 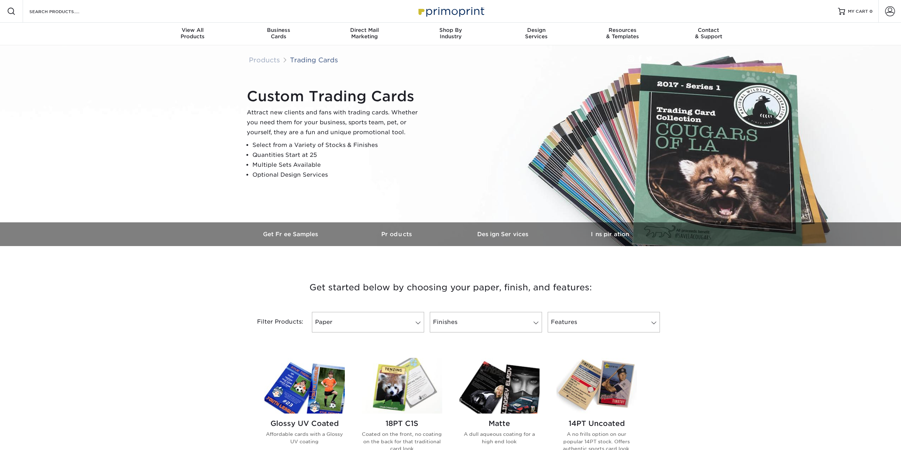 What do you see at coordinates (709, 34) in the screenshot?
I see `a: Contact& Support` at bounding box center [709, 34].